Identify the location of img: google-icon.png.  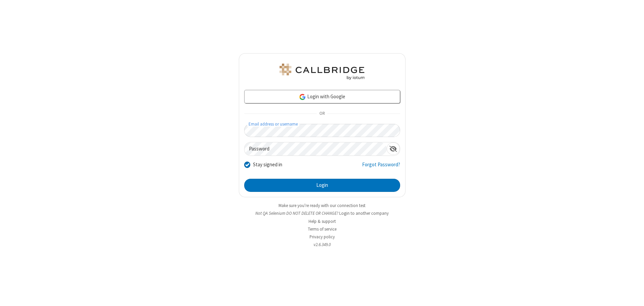
(302, 97).